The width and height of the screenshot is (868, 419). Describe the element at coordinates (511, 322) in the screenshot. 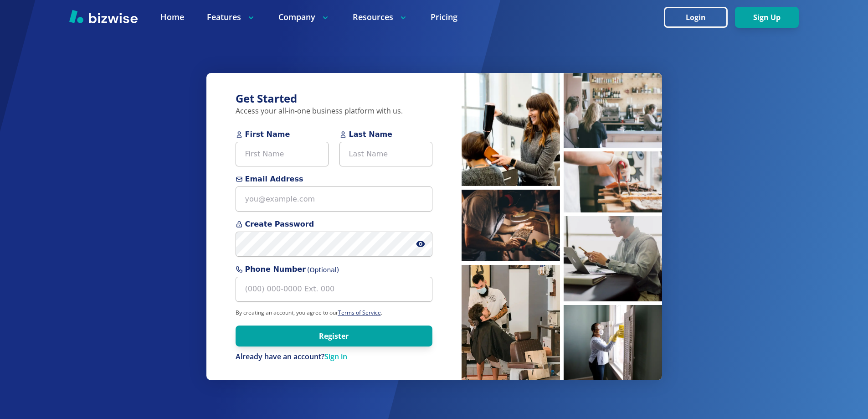

I see `img: Barber cutting hair` at that location.